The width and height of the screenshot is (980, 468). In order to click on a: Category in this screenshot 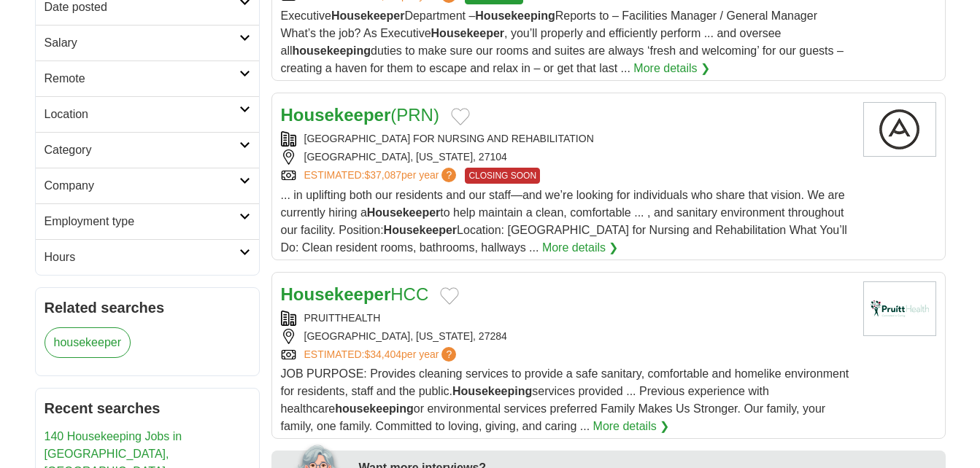, I will do `click(148, 149)`.